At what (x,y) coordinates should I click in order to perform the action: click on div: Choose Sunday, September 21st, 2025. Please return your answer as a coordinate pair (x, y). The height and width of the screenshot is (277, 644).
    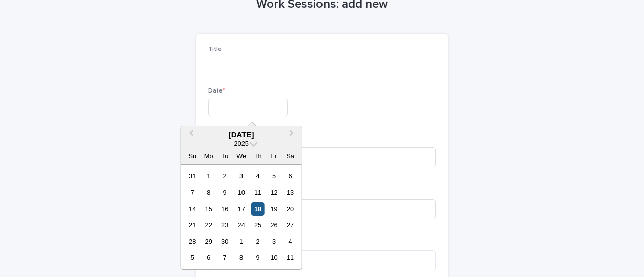
    Looking at the image, I should click on (192, 224).